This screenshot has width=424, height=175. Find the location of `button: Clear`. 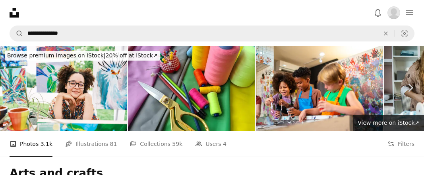

button: Clear is located at coordinates (386, 33).